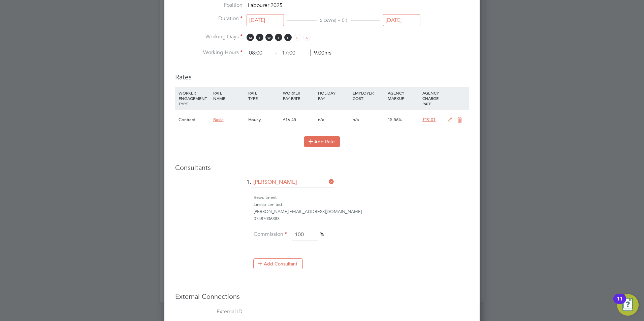 Image resolution: width=644 pixels, height=321 pixels. What do you see at coordinates (209, 18) in the screenshot?
I see `label: Duration` at bounding box center [209, 18].